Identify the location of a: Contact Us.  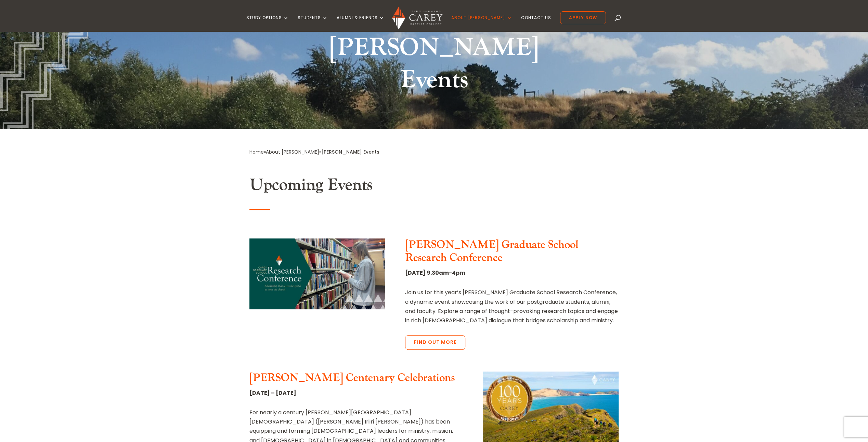
(536, 23).